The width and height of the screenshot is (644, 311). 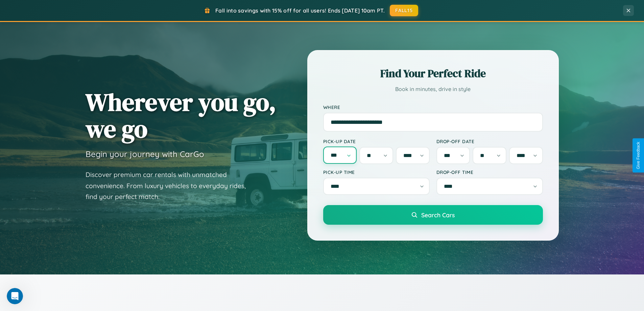 I want to click on h1: Wherever you go, we go, so click(x=181, y=115).